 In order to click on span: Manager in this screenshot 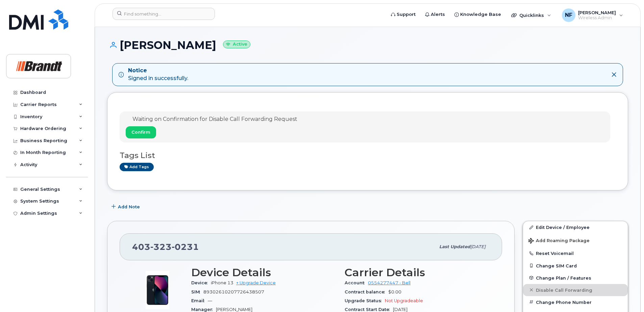, I will do `click(204, 309)`.